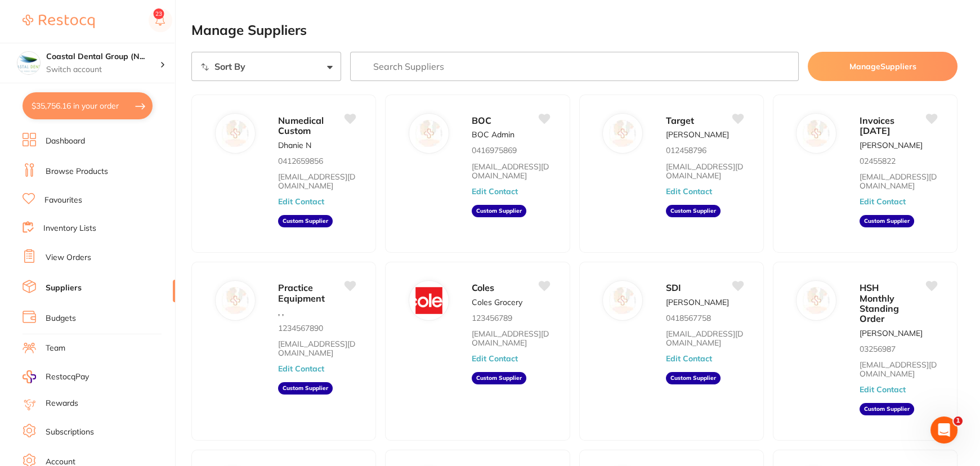 This screenshot has width=980, height=466. What do you see at coordinates (429, 300) in the screenshot?
I see `img: Coles` at bounding box center [429, 300].